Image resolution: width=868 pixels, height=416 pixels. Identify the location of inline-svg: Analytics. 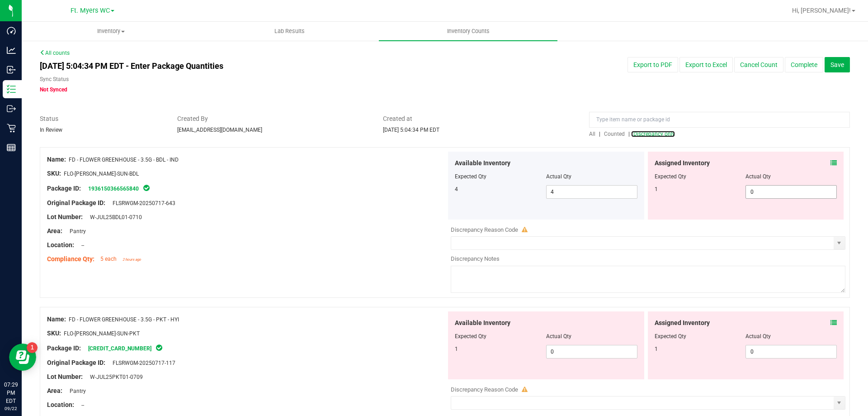
(11, 50).